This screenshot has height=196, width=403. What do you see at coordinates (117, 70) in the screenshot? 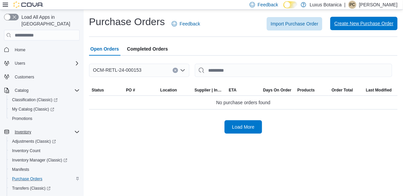
I see `span: OCM-RETL-24-000153` at bounding box center [117, 70].